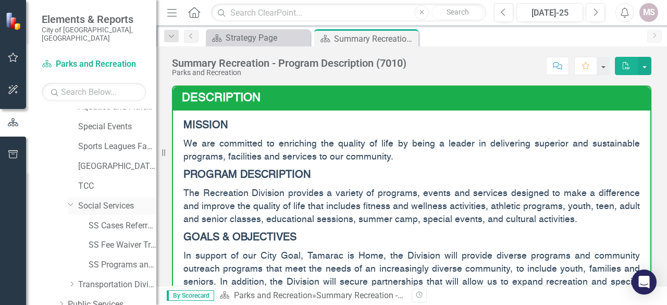 Image resolution: width=667 pixels, height=305 pixels. I want to click on a: TCC, so click(117, 186).